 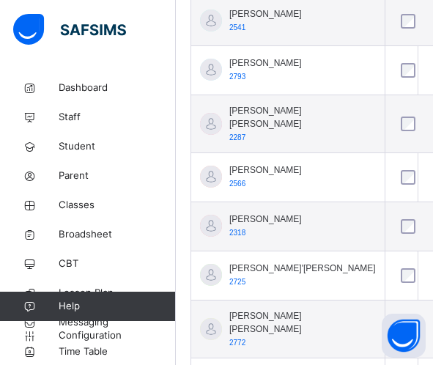 What do you see at coordinates (117, 117) in the screenshot?
I see `span: Staff` at bounding box center [117, 117].